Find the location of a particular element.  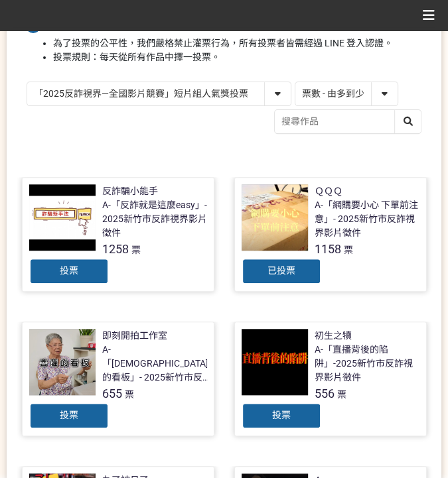

span: 已投票 is located at coordinates (282, 271).